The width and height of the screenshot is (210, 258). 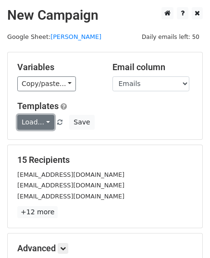 What do you see at coordinates (82, 122) in the screenshot?
I see `button: Save` at bounding box center [82, 122].